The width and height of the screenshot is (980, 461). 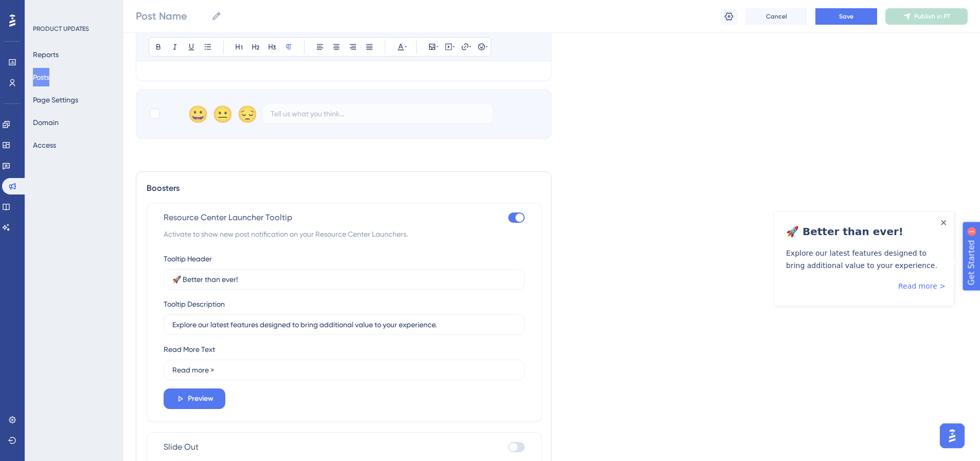 What do you see at coordinates (171, 16) in the screenshot?
I see `input: Post Name` at bounding box center [171, 16].